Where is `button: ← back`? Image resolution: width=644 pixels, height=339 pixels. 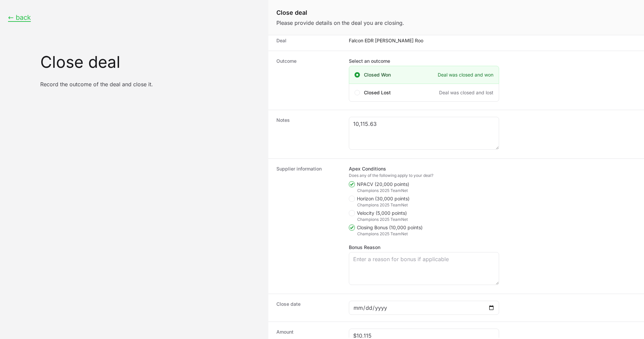
button: ← back is located at coordinates (19, 17).